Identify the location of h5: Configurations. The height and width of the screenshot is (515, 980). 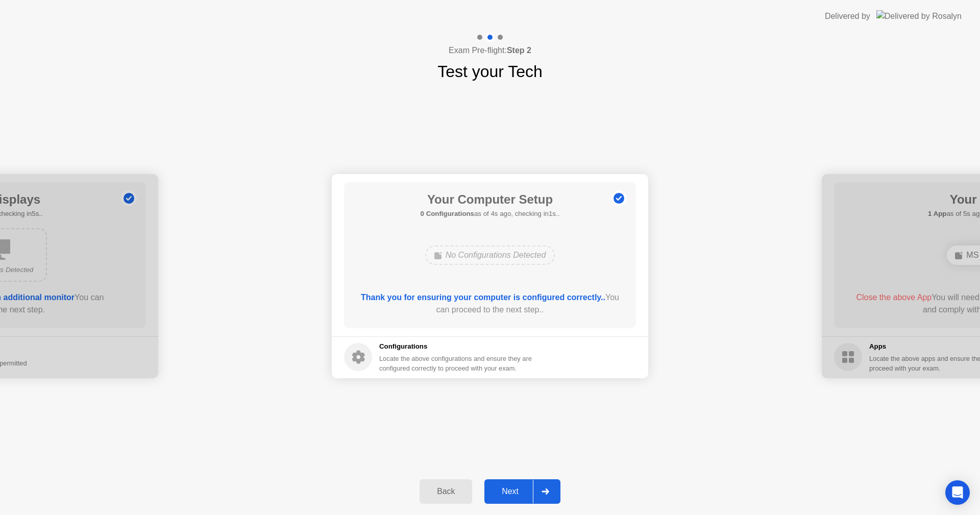
(456, 346).